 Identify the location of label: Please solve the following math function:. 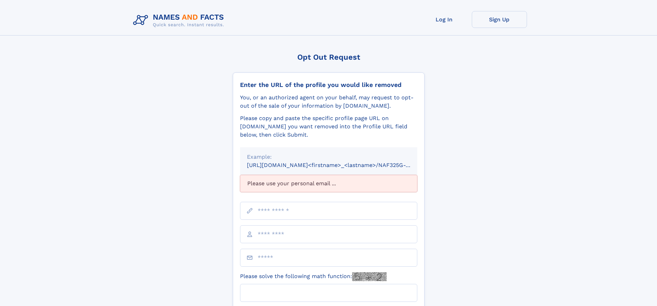
(313, 277).